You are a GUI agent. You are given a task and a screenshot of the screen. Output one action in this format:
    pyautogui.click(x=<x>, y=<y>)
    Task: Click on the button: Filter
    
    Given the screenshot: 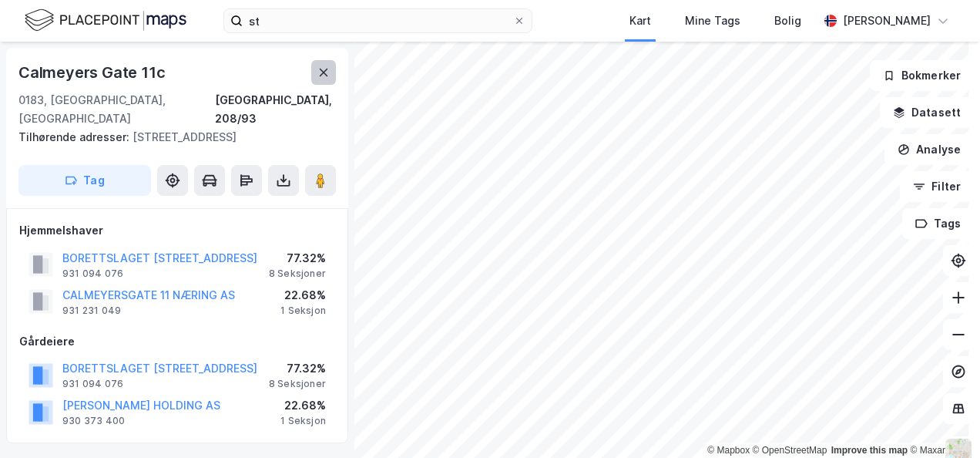 What is the action you would take?
    pyautogui.click(x=937, y=187)
    